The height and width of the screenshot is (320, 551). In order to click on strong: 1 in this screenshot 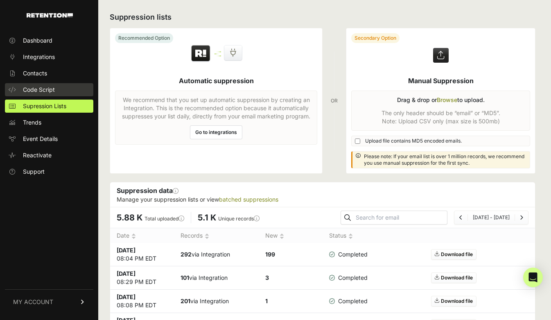, I will do `click(266, 300)`.